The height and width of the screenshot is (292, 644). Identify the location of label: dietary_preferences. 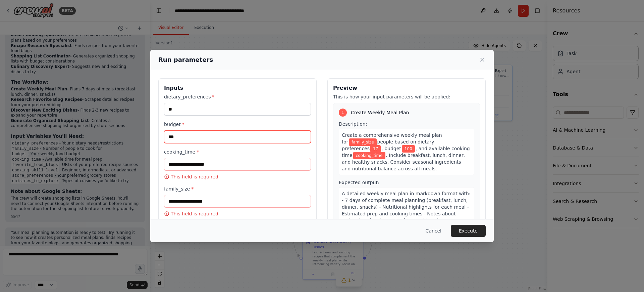
(237, 97).